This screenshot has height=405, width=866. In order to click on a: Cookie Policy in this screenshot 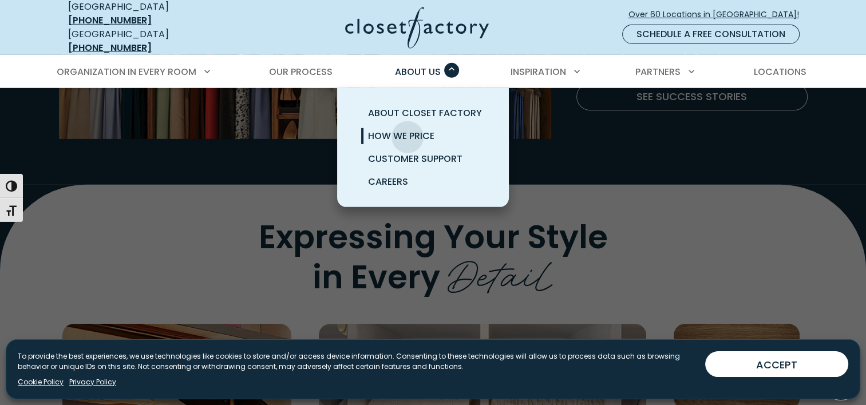, I will do `click(41, 382)`.